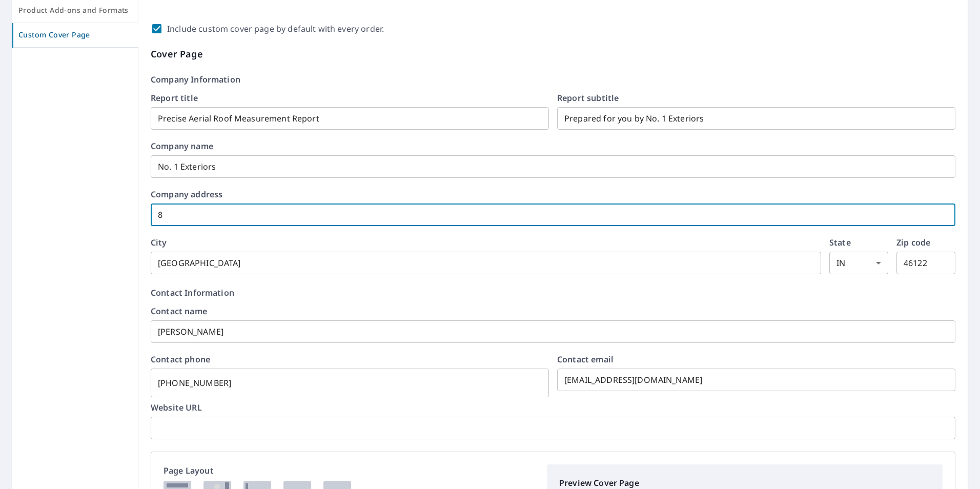  Describe the element at coordinates (486, 243) in the screenshot. I see `label: City` at that location.